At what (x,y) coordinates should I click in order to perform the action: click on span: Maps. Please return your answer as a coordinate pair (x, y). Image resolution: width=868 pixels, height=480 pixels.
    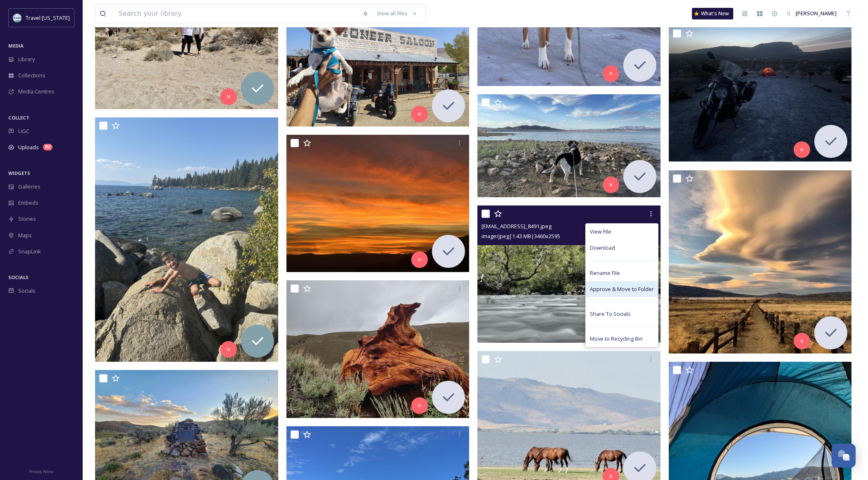
    Looking at the image, I should click on (25, 235).